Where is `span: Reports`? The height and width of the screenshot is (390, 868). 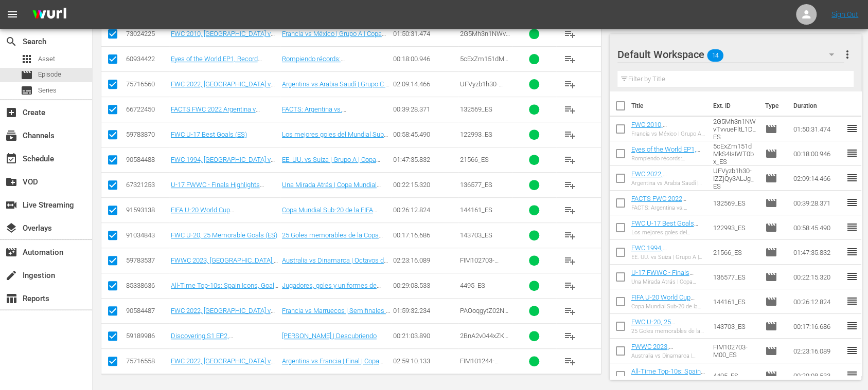
span: Reports is located at coordinates (11, 299).